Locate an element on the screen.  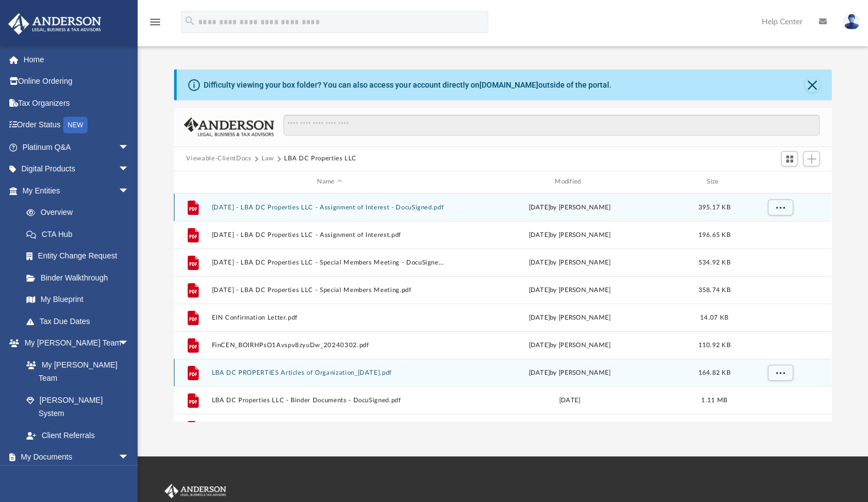
button: Close is located at coordinates (813, 85).